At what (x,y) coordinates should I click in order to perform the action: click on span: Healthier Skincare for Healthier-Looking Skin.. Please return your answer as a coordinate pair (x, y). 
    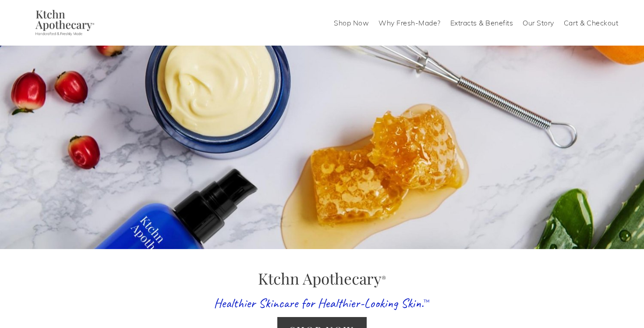
    Looking at the image, I should click on (319, 303).